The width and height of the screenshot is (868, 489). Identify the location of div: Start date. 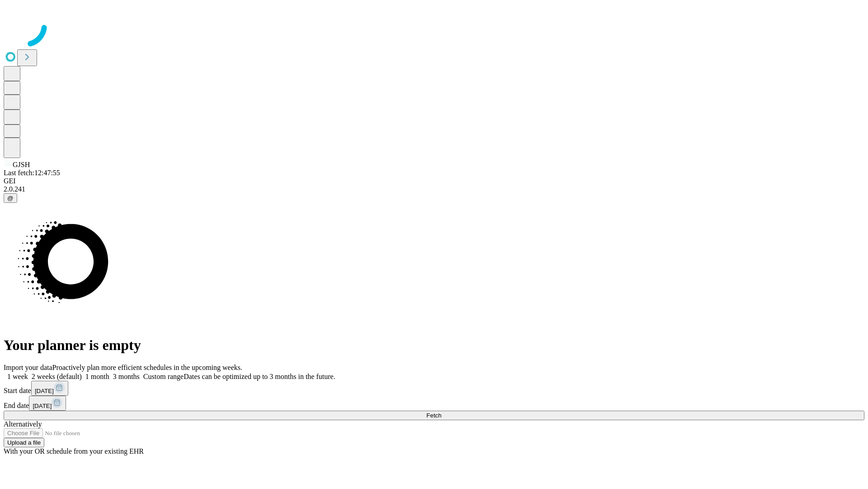
(434, 388).